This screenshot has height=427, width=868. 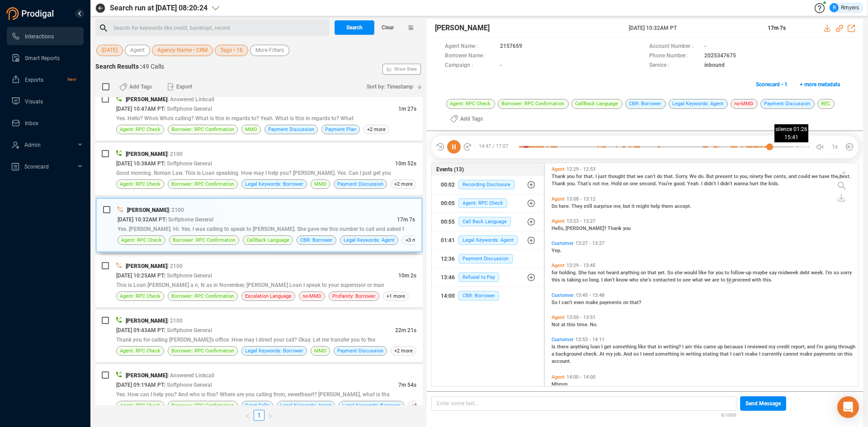 I want to click on a: Smart Reports, so click(x=43, y=58).